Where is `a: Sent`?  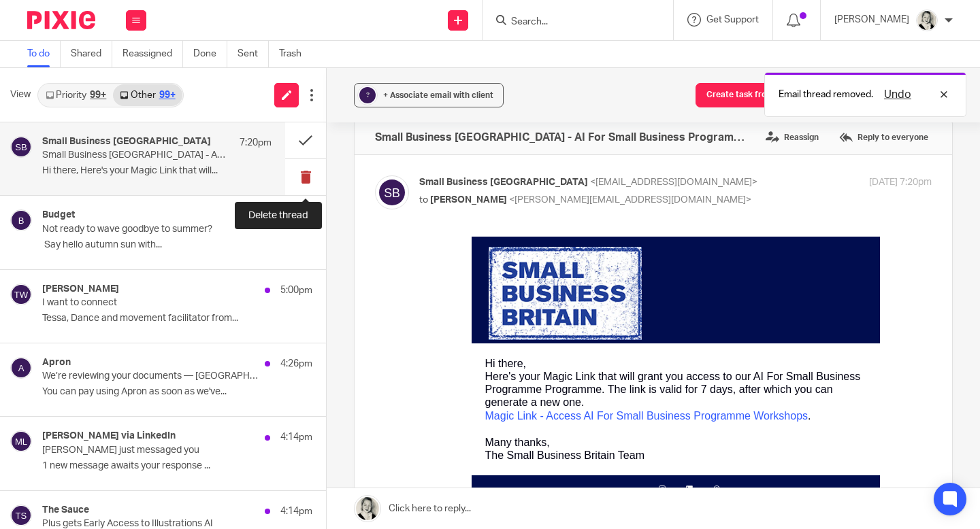
a: Sent is located at coordinates (253, 54).